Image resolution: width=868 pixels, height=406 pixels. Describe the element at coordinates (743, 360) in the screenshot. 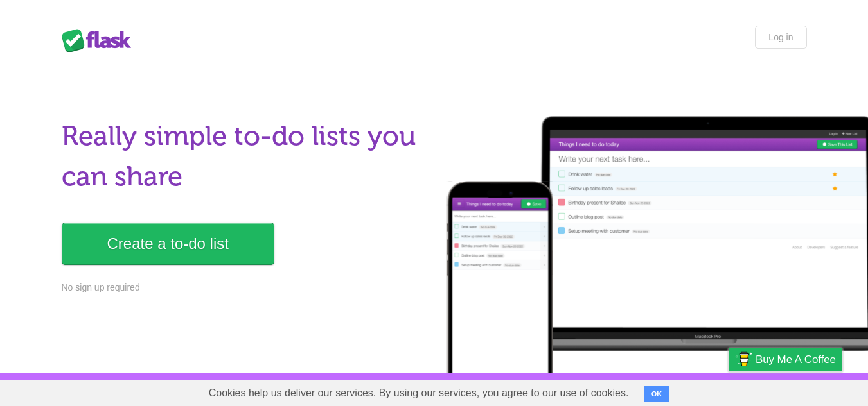

I see `img: Buy me a coffee` at that location.